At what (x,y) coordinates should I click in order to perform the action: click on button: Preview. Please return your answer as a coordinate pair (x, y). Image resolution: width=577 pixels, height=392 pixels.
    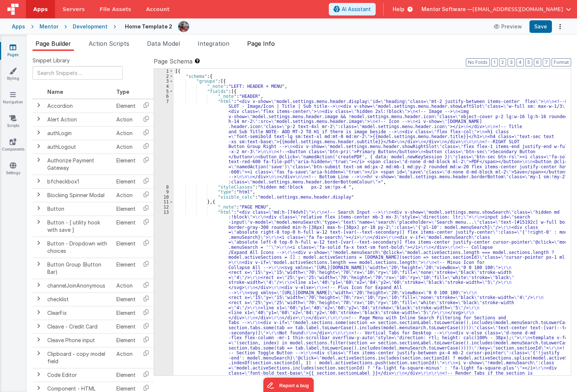
    Looking at the image, I should click on (508, 27).